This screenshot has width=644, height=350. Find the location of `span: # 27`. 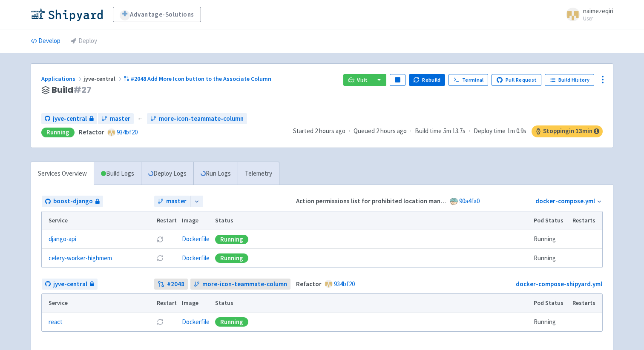

span: # 27 is located at coordinates (82, 90).